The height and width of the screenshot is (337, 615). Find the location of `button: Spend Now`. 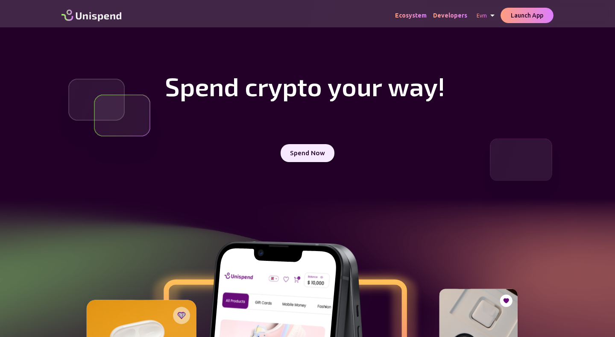

button: Spend Now is located at coordinates (308, 153).